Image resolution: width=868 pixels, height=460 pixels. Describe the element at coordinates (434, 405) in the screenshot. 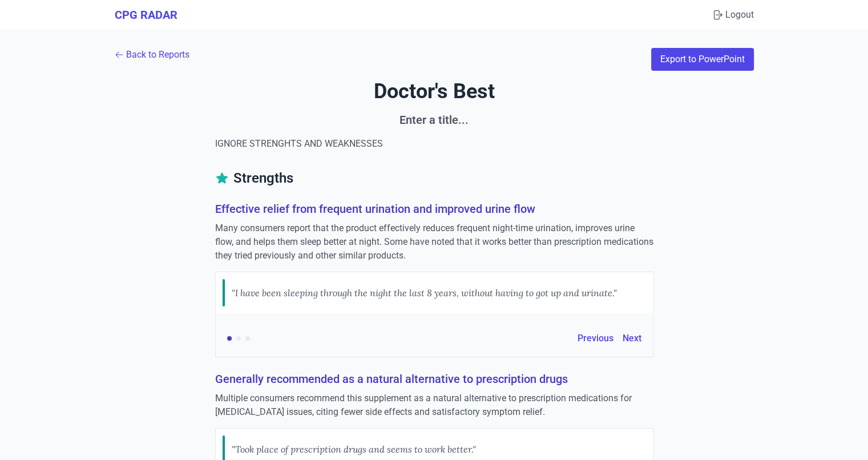

I see `p: Multiple consumers recommend this supplement as a natural alternative to prescription medications...` at that location.